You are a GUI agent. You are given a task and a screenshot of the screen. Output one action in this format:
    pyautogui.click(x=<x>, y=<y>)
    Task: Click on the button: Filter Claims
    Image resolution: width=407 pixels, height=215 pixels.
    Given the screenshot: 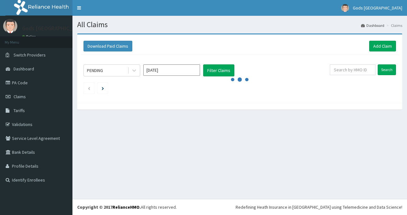 What is the action you would take?
    pyautogui.click(x=219, y=70)
    